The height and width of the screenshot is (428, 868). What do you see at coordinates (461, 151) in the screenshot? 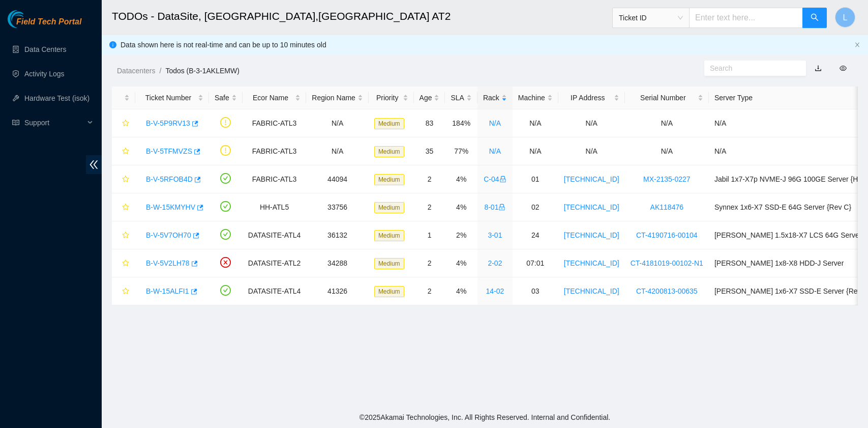
I see `td: 77%` at bounding box center [461, 151].